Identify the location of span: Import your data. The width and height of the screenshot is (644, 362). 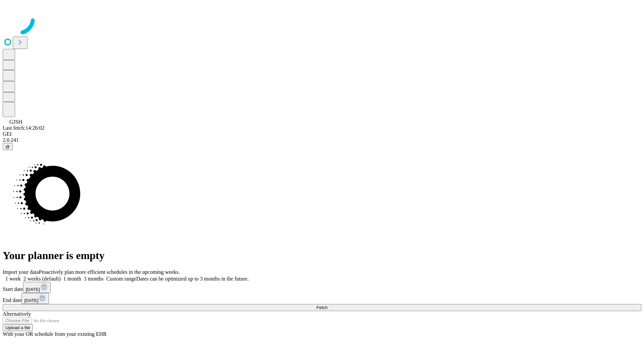
(21, 272).